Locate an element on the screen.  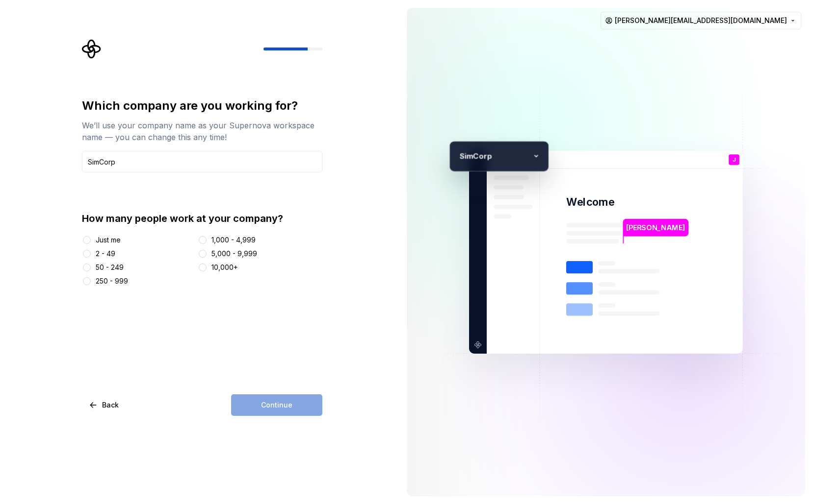
p: J is located at coordinates (734, 159).